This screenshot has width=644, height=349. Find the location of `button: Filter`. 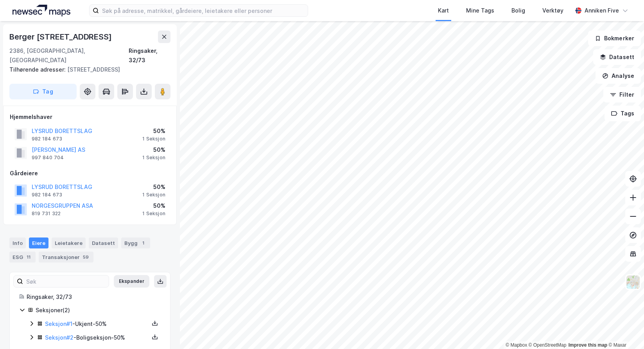

button: Filter is located at coordinates (622, 95).